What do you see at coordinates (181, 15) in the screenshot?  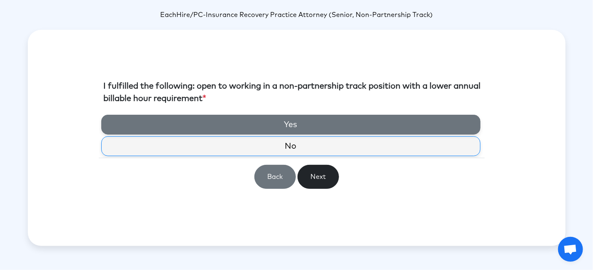 I see `span: EachHire/PC` at bounding box center [181, 15].